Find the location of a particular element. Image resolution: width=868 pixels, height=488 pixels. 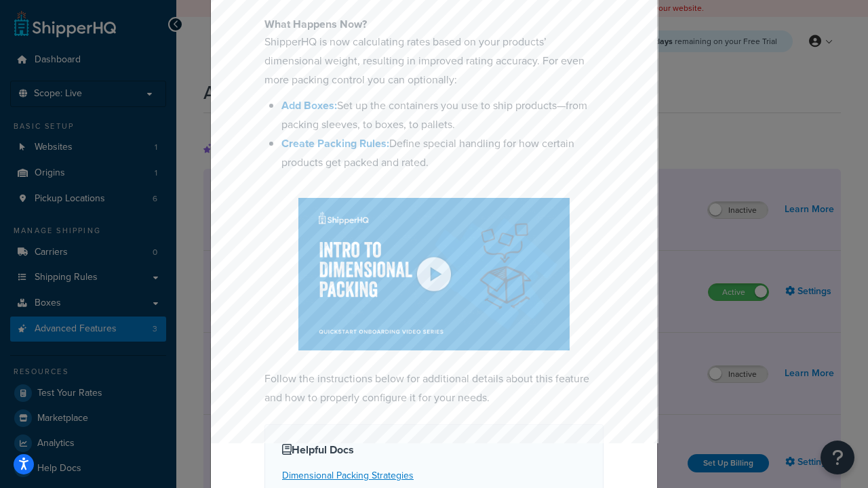

a: Add Boxes: is located at coordinates (309, 105).